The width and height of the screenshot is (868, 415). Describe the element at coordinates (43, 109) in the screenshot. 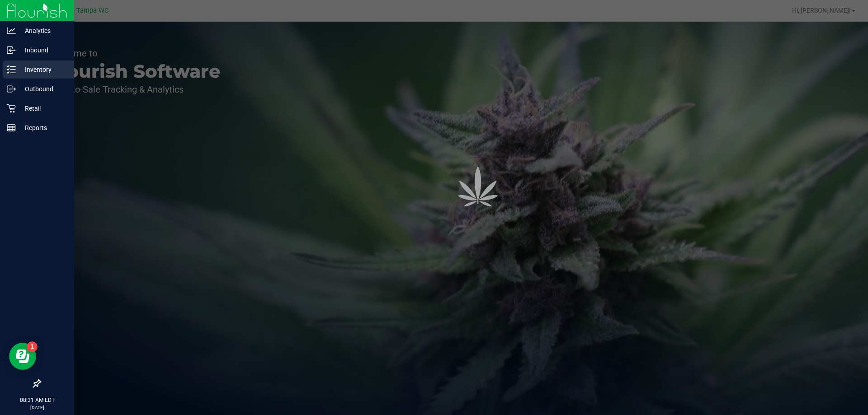

I see `p: Retail` at that location.